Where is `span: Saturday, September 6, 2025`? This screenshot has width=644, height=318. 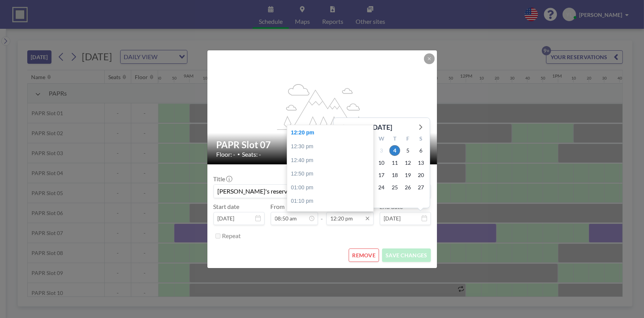
span: Saturday, September 6, 2025 is located at coordinates (421, 151).